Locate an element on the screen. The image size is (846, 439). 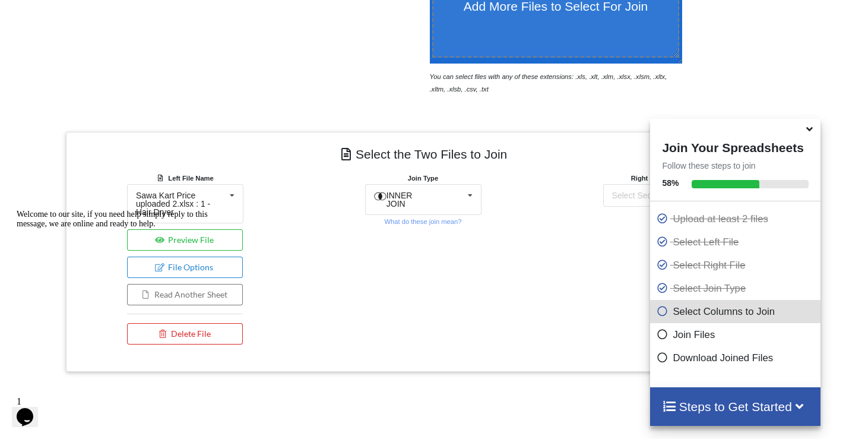
p: Join Files is located at coordinates (737, 334).